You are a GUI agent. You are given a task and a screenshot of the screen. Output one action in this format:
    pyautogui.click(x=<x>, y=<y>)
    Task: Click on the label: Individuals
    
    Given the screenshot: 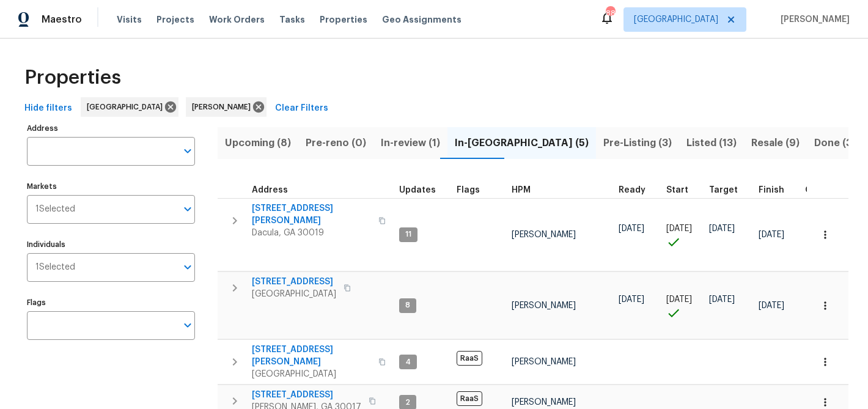 What is the action you would take?
    pyautogui.click(x=111, y=244)
    